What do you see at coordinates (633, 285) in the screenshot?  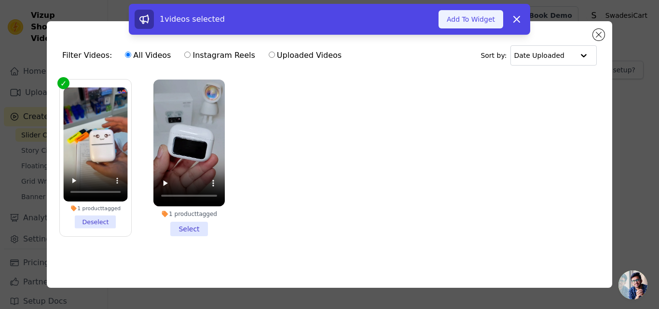 I see `a: Open chat` at bounding box center [633, 285].